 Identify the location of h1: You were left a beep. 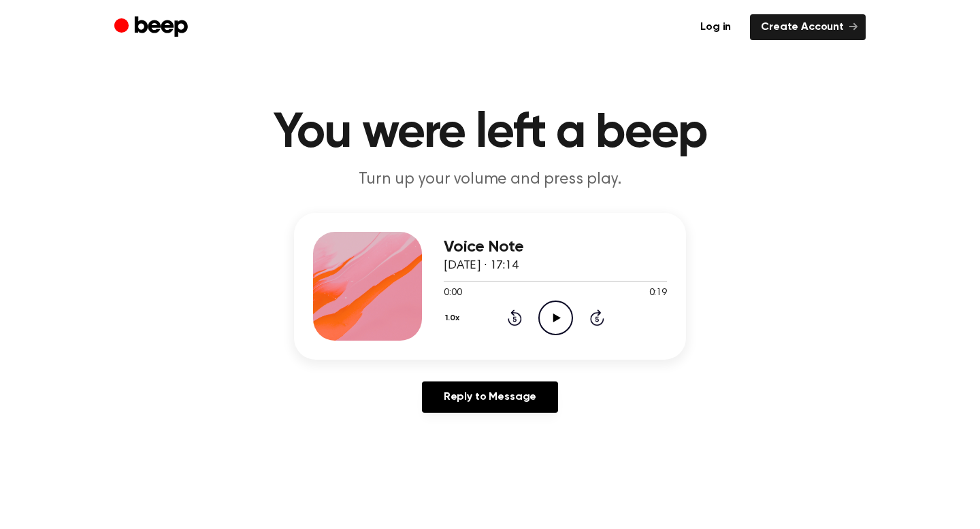
(490, 133).